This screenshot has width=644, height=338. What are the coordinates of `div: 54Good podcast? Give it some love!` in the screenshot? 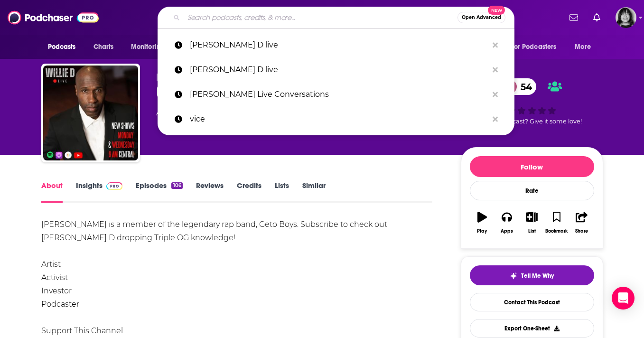 It's located at (532, 102).